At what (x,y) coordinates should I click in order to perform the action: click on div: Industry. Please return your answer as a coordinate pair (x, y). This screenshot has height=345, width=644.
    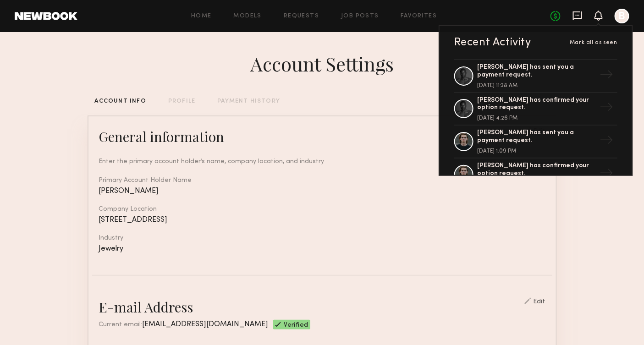
    Looking at the image, I should click on (322, 239).